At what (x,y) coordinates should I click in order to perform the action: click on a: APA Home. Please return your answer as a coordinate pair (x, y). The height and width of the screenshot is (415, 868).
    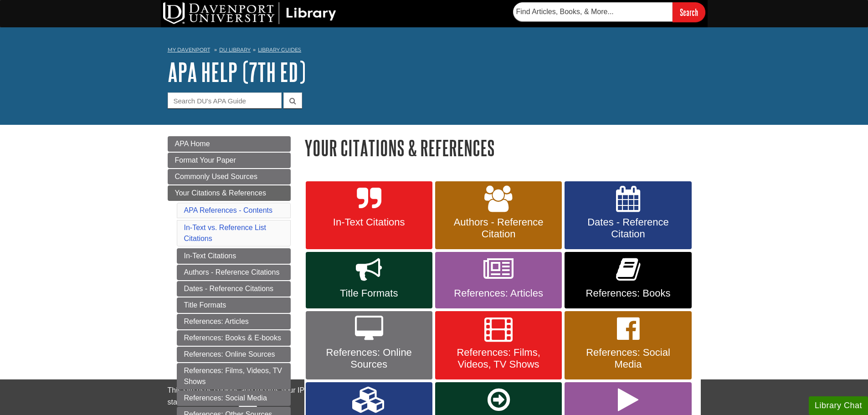
    Looking at the image, I should click on (229, 144).